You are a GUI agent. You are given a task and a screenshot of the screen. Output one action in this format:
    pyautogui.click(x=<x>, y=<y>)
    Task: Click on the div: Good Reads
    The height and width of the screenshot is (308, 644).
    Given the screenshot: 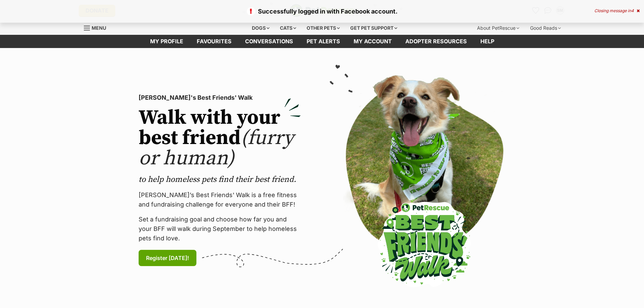 What is the action you would take?
    pyautogui.click(x=546, y=28)
    